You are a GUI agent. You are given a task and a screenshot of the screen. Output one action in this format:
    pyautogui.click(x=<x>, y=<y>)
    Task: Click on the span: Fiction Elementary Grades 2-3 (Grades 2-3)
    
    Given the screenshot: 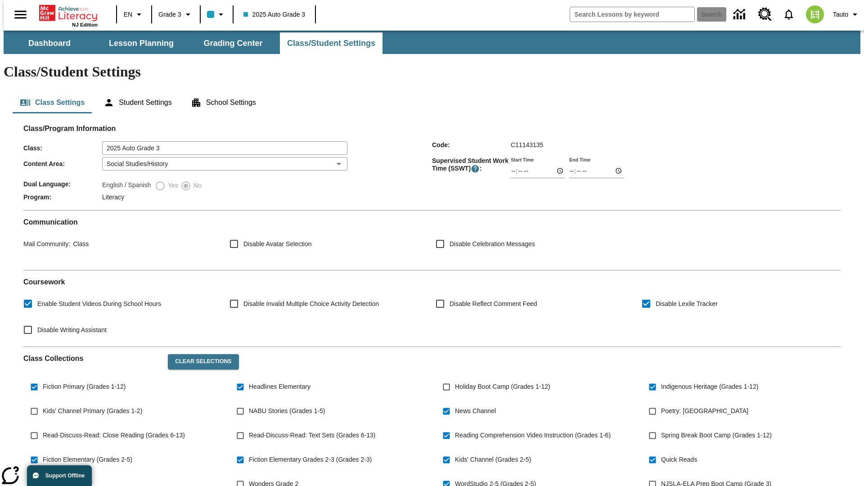 What is the action you would take?
    pyautogui.click(x=310, y=460)
    